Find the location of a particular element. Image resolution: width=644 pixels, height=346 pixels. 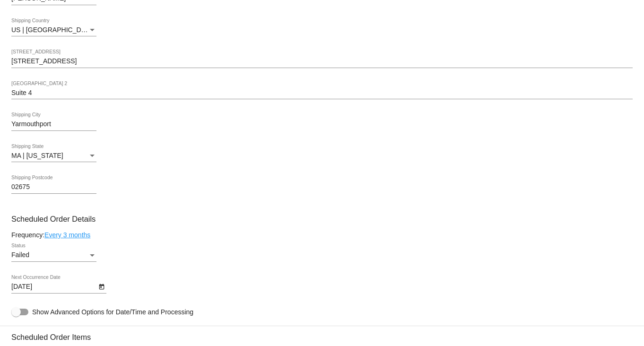

h3: Scheduled Order Details is located at coordinates (322, 219).